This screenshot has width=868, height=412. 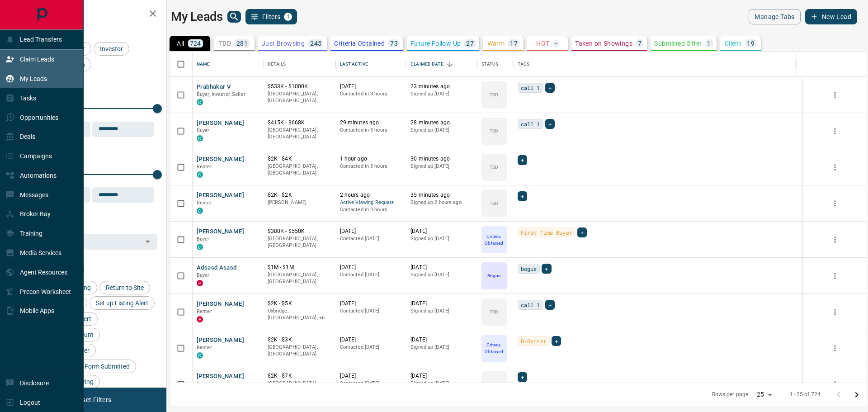 I want to click on span: Set up Listing Alert, so click(x=122, y=303).